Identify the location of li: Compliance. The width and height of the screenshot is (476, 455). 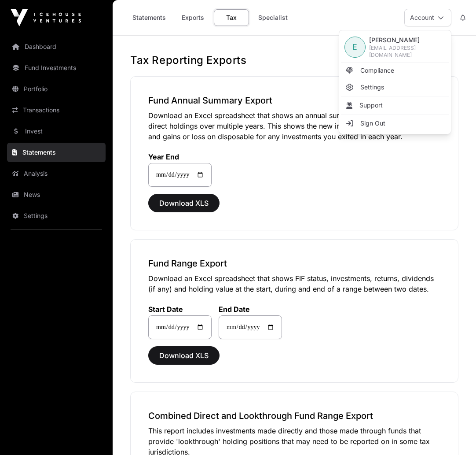
(395, 70).